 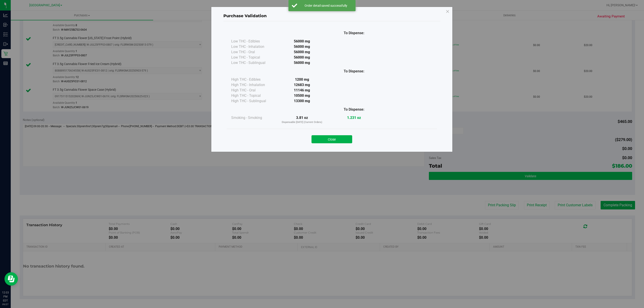 What do you see at coordinates (254, 58) in the screenshot?
I see `div: Low THC - Topical` at bounding box center [254, 58].